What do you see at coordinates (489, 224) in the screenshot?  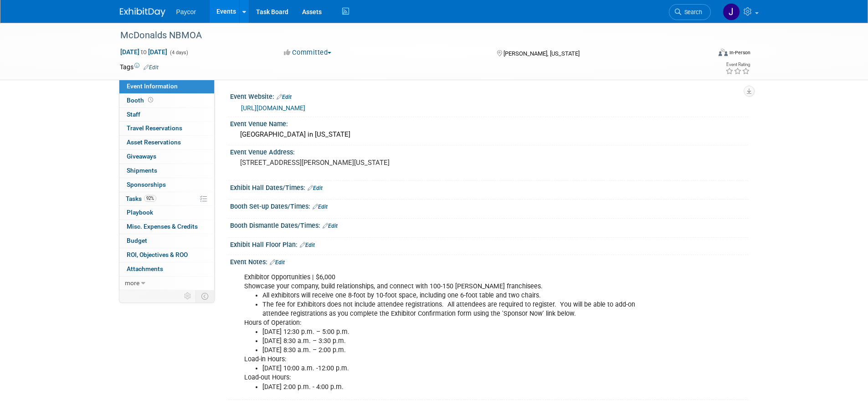 I see `div: Booth Dismantle Dates/Times:` at bounding box center [489, 224].